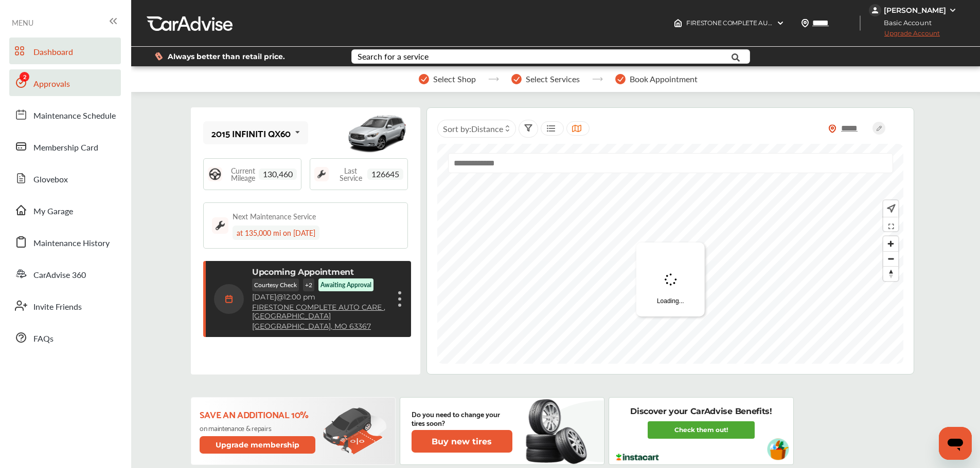 The height and width of the screenshot is (468, 980). What do you see at coordinates (308, 285) in the screenshot?
I see `p: + 2` at bounding box center [308, 285].